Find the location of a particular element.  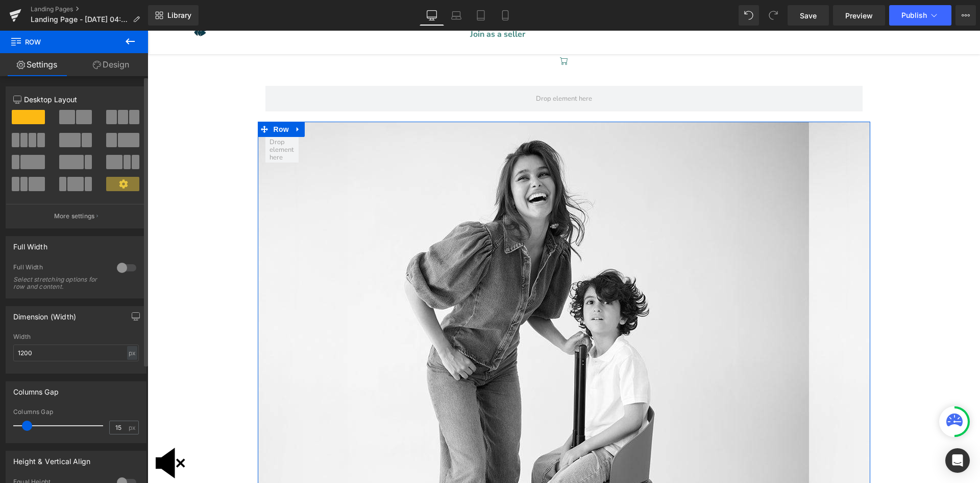

div: Width is located at coordinates (76, 337).